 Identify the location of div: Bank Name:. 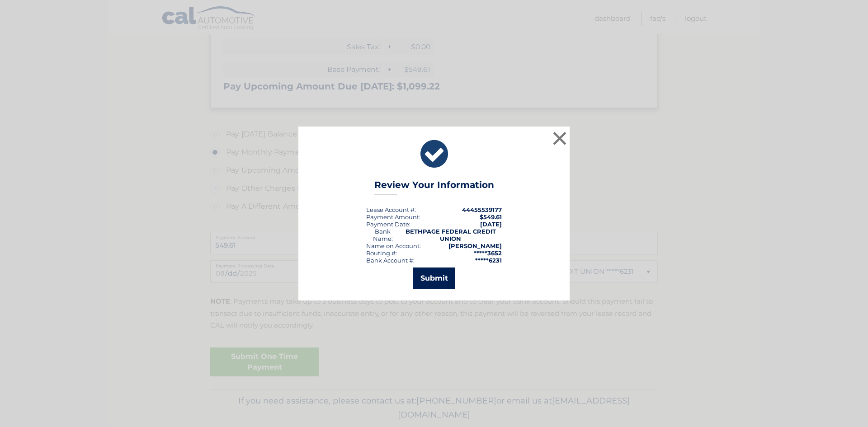
(383, 235).